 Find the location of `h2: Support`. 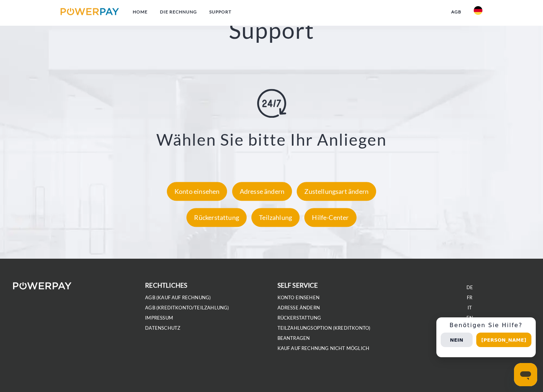

h2: Support is located at coordinates (272, 30).